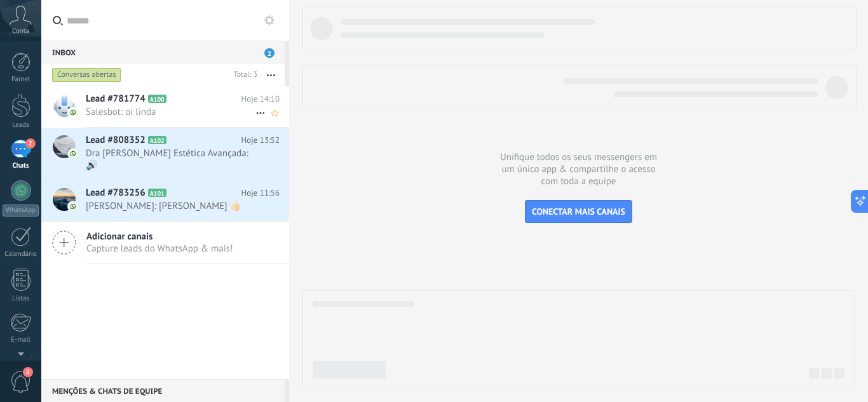 This screenshot has height=402, width=868. Describe the element at coordinates (271, 75) in the screenshot. I see `button: Mais` at that location.